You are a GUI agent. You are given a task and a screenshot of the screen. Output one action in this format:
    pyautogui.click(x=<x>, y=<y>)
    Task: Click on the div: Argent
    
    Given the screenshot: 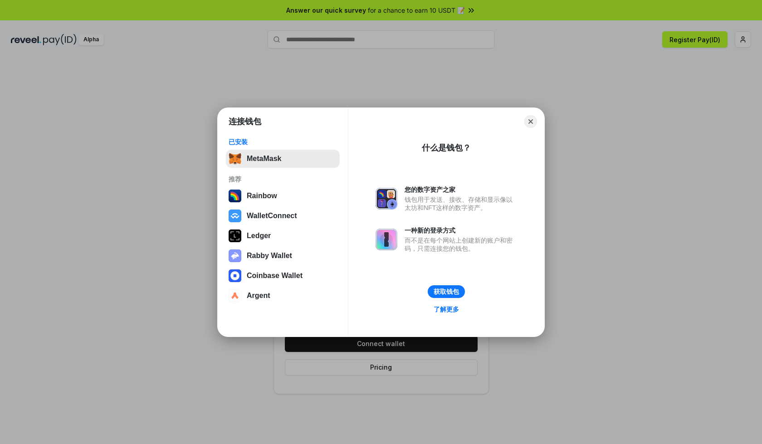 What is the action you would take?
    pyautogui.click(x=259, y=296)
    